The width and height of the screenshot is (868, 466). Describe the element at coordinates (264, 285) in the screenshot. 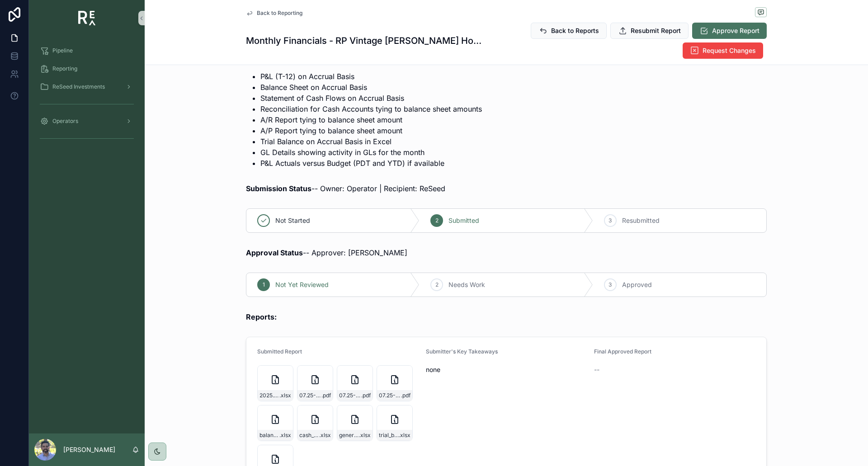

I see `span: 1` at that location.